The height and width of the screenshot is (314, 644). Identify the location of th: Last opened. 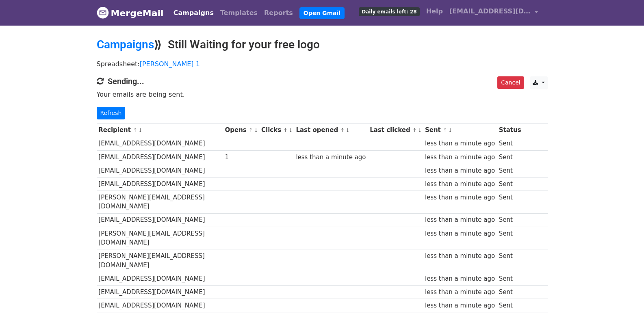
(331, 130).